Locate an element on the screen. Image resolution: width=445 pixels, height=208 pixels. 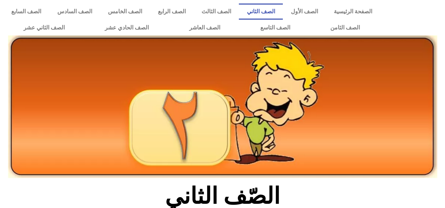
a: الصف الرابع is located at coordinates (172, 12).